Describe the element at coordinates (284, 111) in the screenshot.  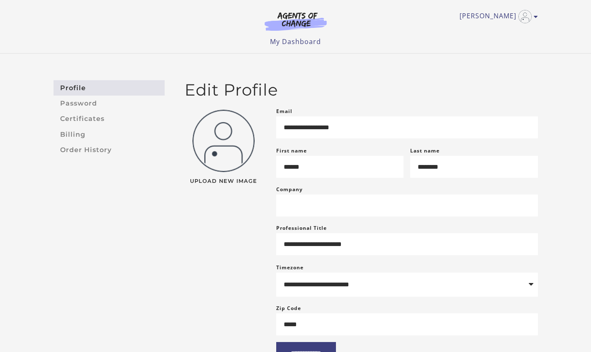
I see `label: Email` at that location.